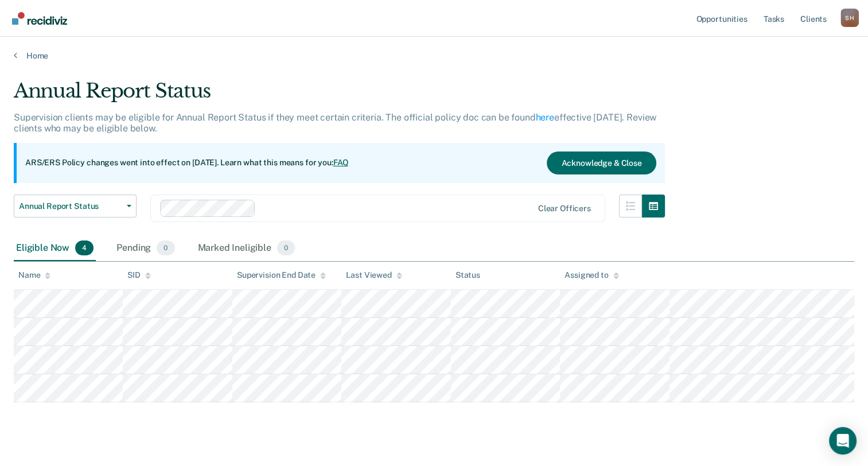 This screenshot has width=868, height=466. Describe the element at coordinates (592, 275) in the screenshot. I see `div: Assigned to` at that location.